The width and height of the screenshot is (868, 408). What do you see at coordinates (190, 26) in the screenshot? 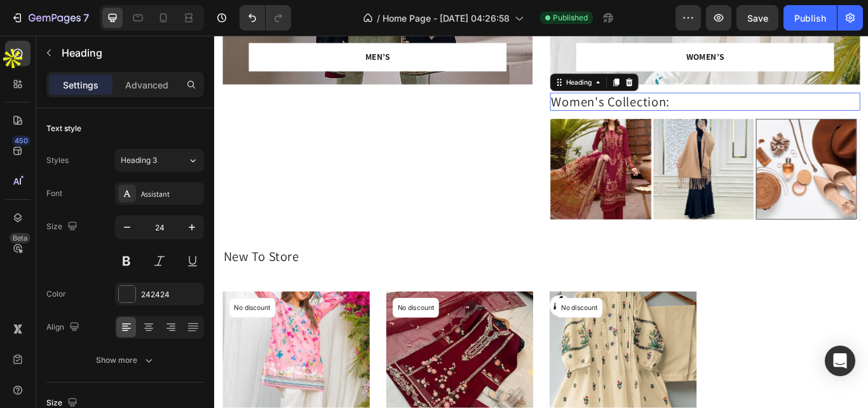
I see `p: MEN’S` at bounding box center [190, 26].